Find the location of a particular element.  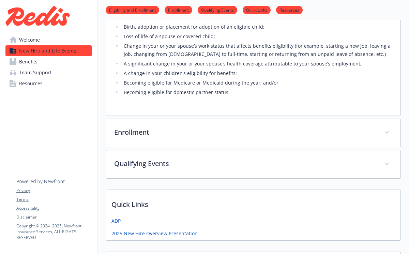

a: Terms is located at coordinates (54, 200).